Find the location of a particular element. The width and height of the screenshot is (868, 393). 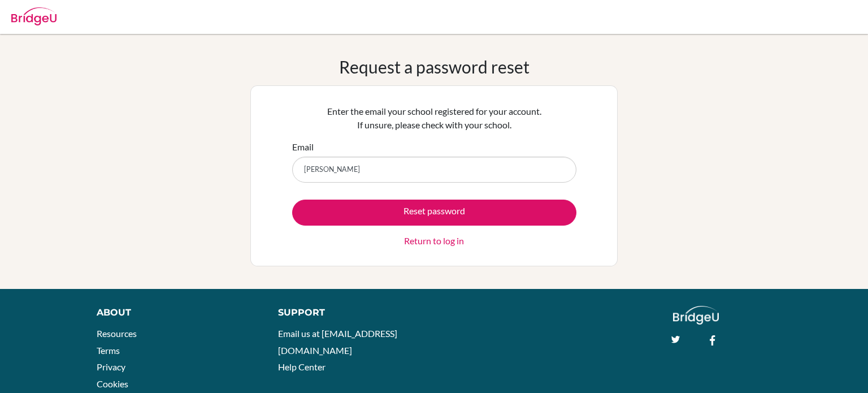

img: logo_white@2x-f4f0deed5e89b7ecb1c2cc34c3e3d731f90f0f143d5ea2071677605dd97b5244.png is located at coordinates (695, 315).